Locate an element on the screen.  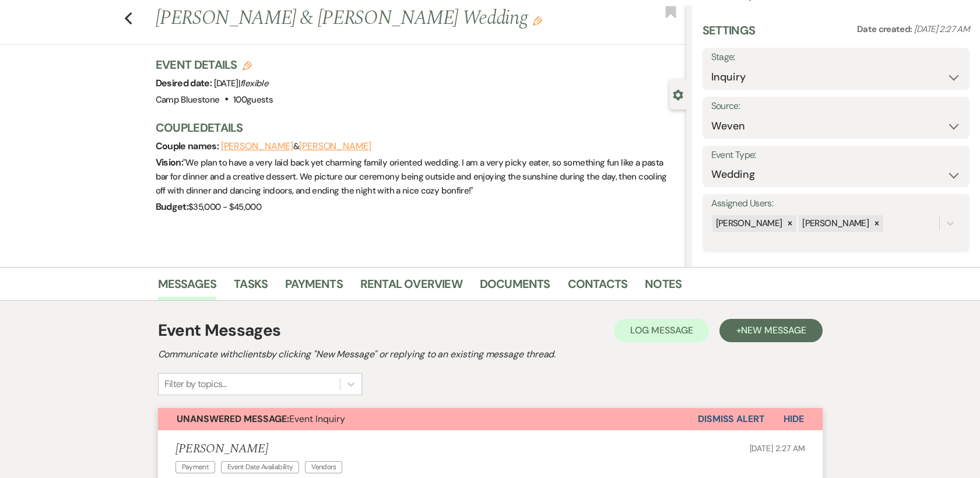
span: New Message is located at coordinates (773, 330).